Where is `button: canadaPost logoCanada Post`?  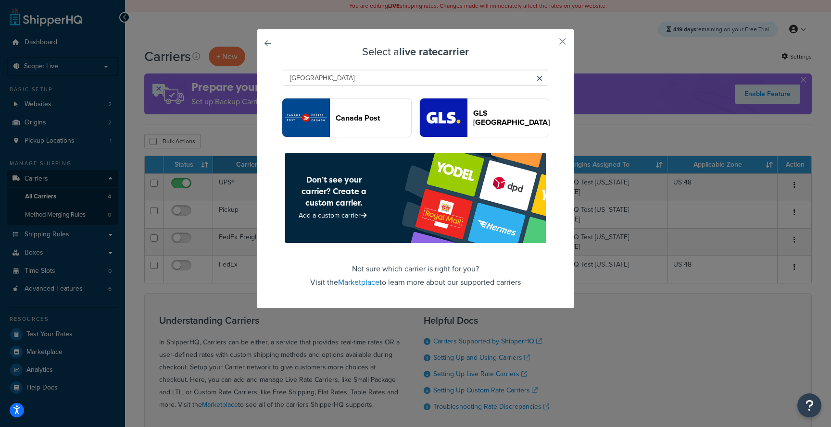
button: canadaPost logoCanada Post is located at coordinates (347, 118).